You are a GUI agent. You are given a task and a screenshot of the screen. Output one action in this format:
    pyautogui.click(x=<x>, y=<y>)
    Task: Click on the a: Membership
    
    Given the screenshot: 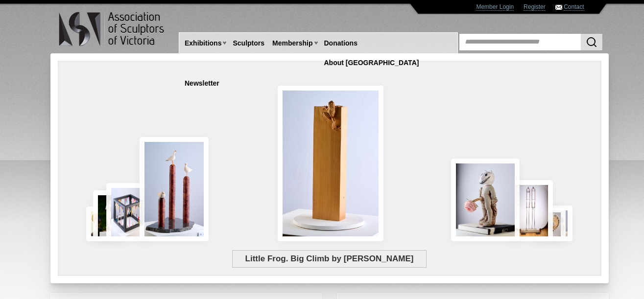 What is the action you would take?
    pyautogui.click(x=292, y=43)
    